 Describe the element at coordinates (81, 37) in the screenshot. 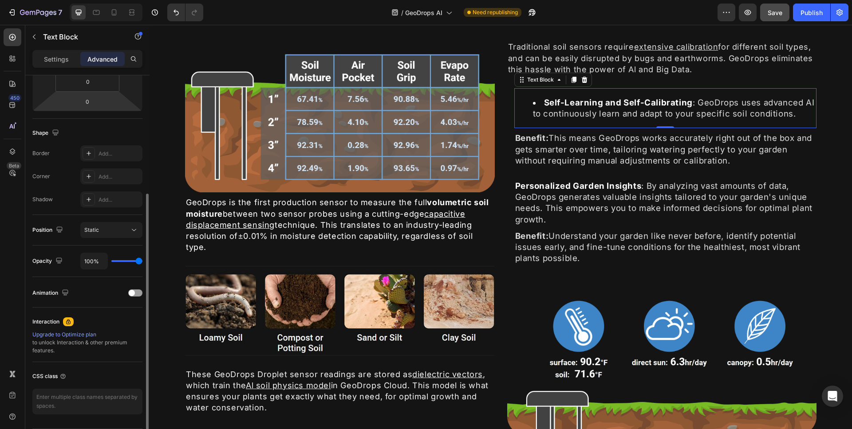

I see `p: Text Block` at that location.